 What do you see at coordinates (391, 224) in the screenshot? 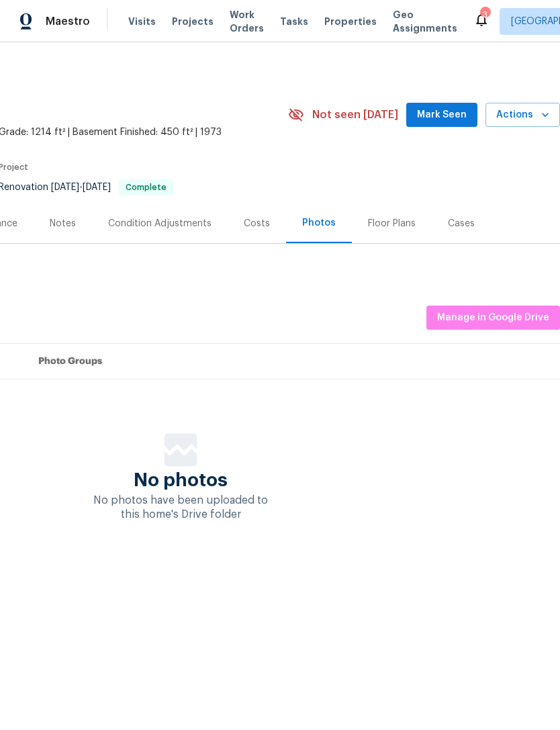
I see `div: Floor Plans` at bounding box center [391, 224].